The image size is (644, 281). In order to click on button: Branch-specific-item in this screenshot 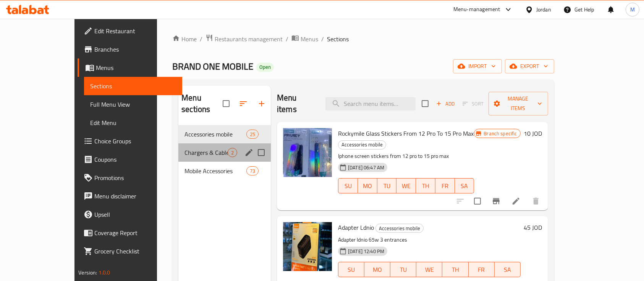, I will do `click(496, 201)`.